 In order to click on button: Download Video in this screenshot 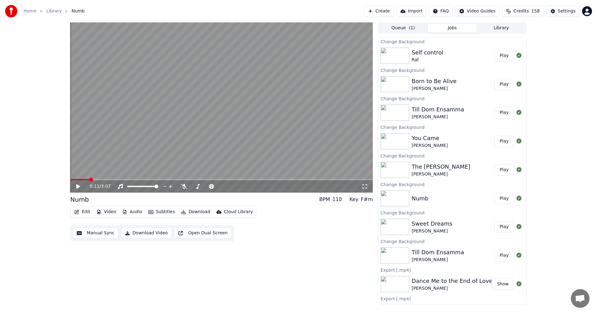, I will do `click(146, 233)`.